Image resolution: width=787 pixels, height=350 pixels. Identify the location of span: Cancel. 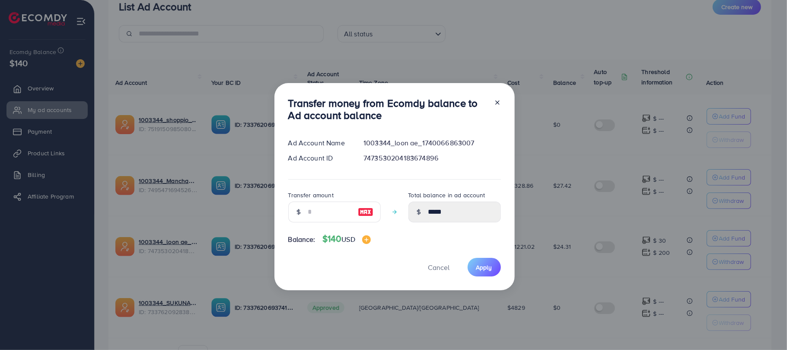
(439, 267).